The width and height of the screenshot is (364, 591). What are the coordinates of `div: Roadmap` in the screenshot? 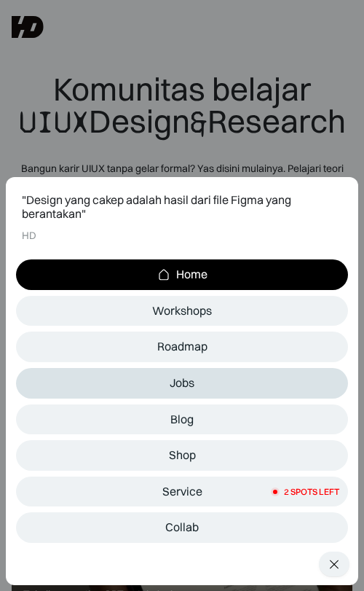 It's located at (182, 347).